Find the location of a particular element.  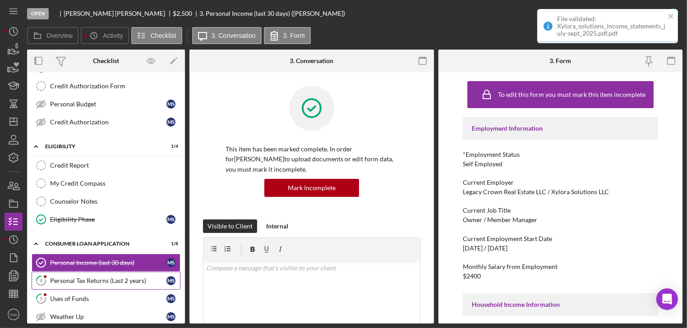

span: $2,500 is located at coordinates (182, 13).